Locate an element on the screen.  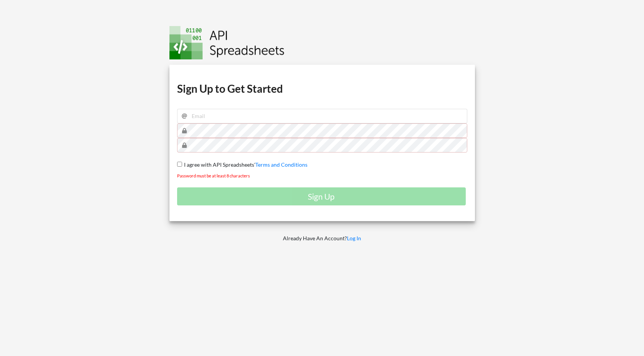
span: I agree with API Spreadsheets' is located at coordinates (219, 165).